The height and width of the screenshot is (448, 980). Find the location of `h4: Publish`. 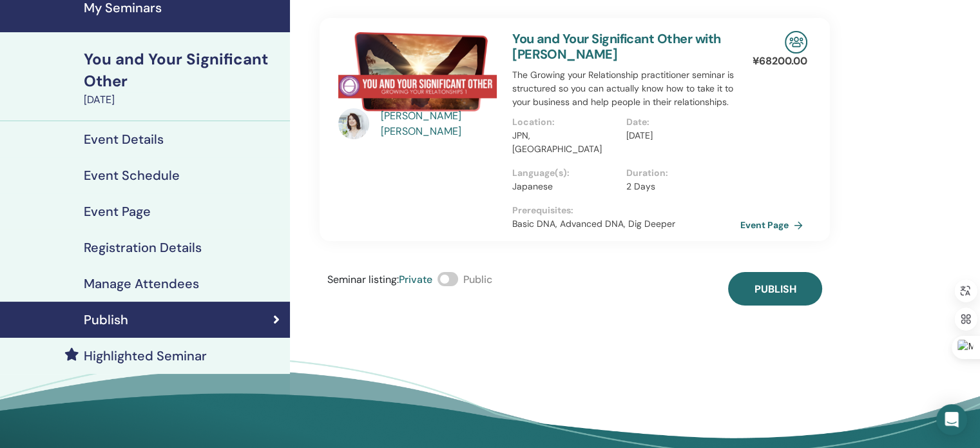

h4: Publish is located at coordinates (105, 320).